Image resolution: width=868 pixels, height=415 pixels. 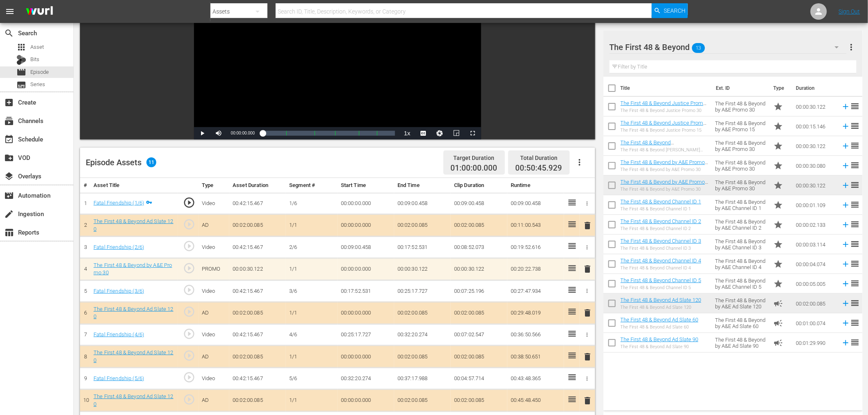 What do you see at coordinates (85, 291) in the screenshot?
I see `td: 5` at bounding box center [85, 291].